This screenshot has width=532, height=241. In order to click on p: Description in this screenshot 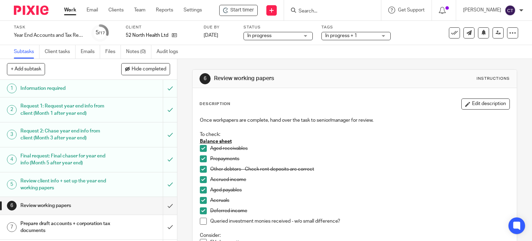, I will do `click(215, 104)`.